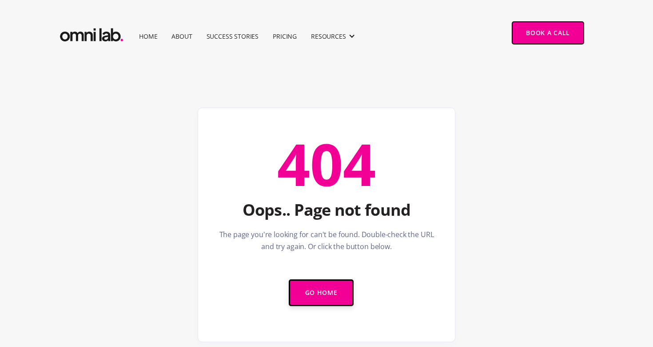 The image size is (653, 347). What do you see at coordinates (92, 32) in the screenshot?
I see `a: home` at bounding box center [92, 32].